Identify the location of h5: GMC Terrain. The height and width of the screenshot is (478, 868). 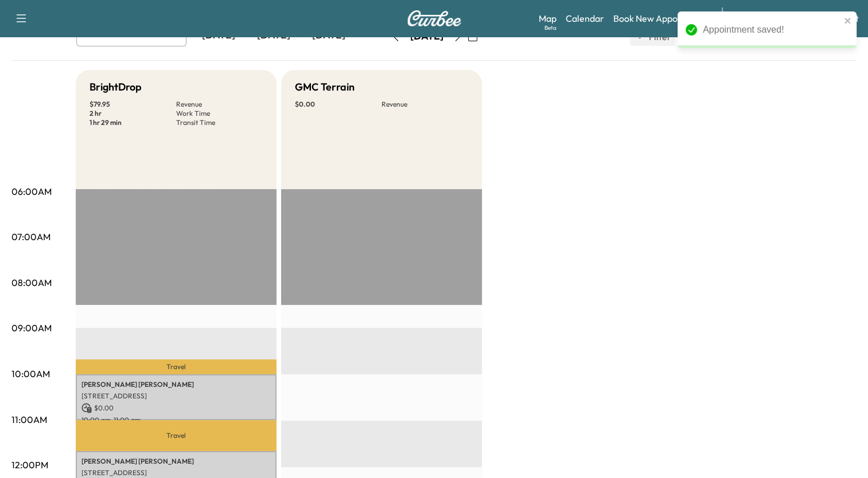
(325, 87).